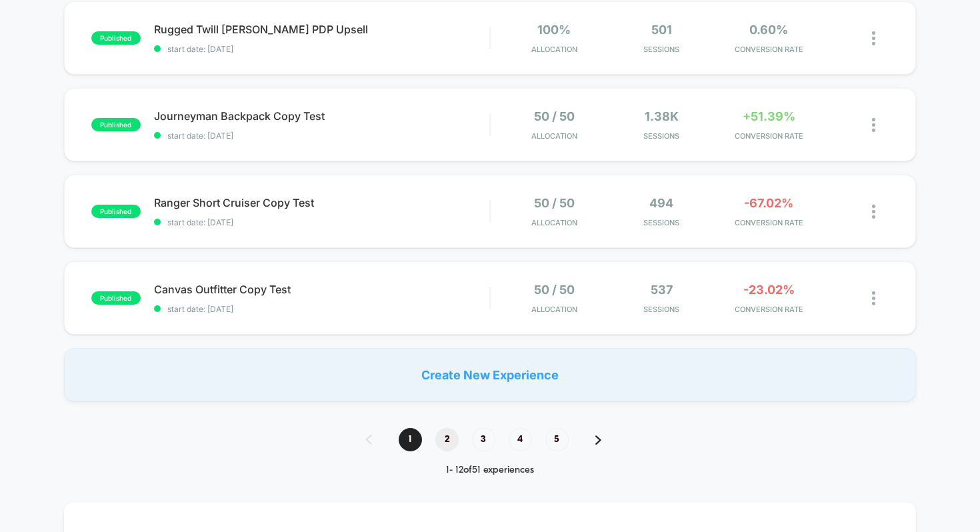 Image resolution: width=980 pixels, height=532 pixels. Describe the element at coordinates (322, 116) in the screenshot. I see `span: Journeyman Backpack Copy Test` at that location.